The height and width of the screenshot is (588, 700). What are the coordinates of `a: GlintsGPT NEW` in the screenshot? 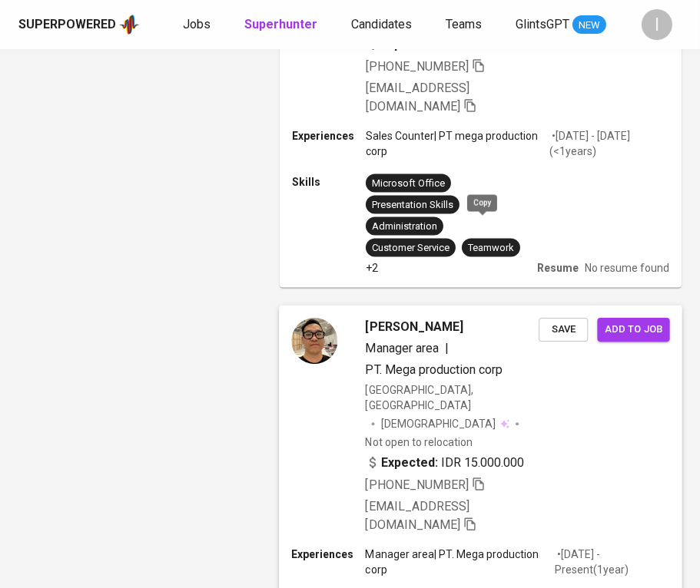 It's located at (561, 25).